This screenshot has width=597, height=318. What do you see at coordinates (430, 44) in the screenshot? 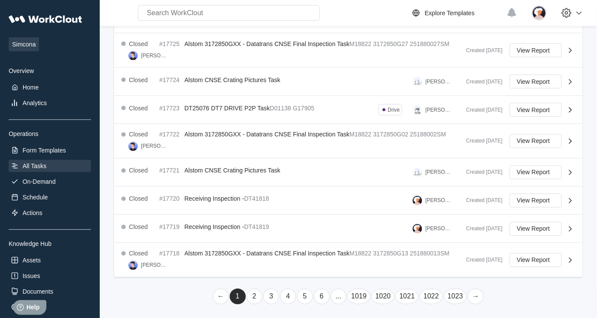
I see `mark: 251880027SM` at bounding box center [430, 44].